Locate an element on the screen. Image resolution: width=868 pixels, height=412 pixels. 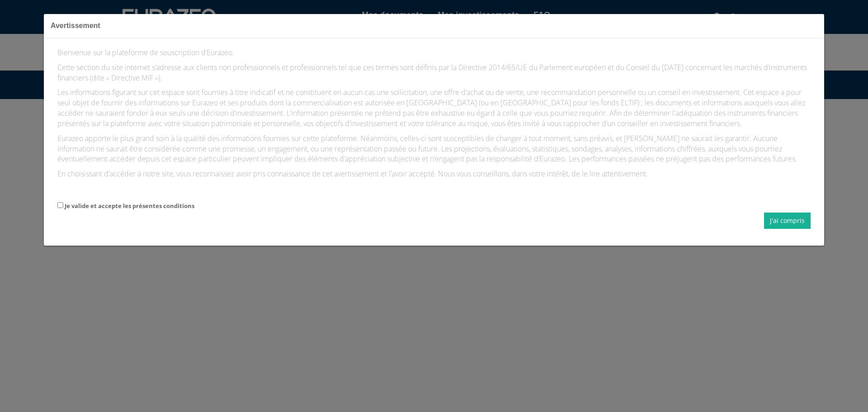
p: Les informations figurant sur cet espace sont fournies à titre indicatif et ne constituent en auc... is located at coordinates (434, 108).